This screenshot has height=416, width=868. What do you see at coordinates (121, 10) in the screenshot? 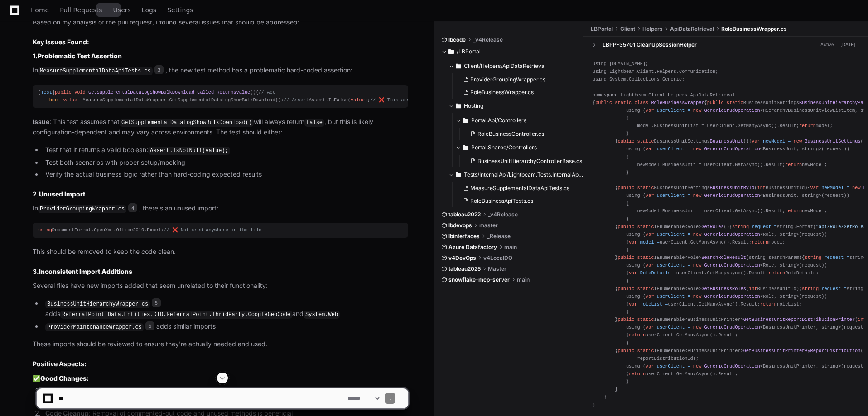
I see `span: Users` at bounding box center [121, 10].